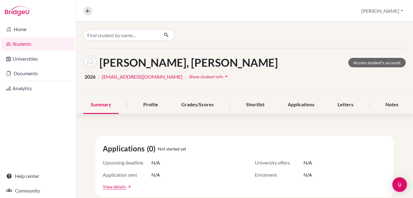 Image resolution: width=413 pixels, height=198 pixels. What do you see at coordinates (38, 29) in the screenshot?
I see `a: Home` at bounding box center [38, 29].